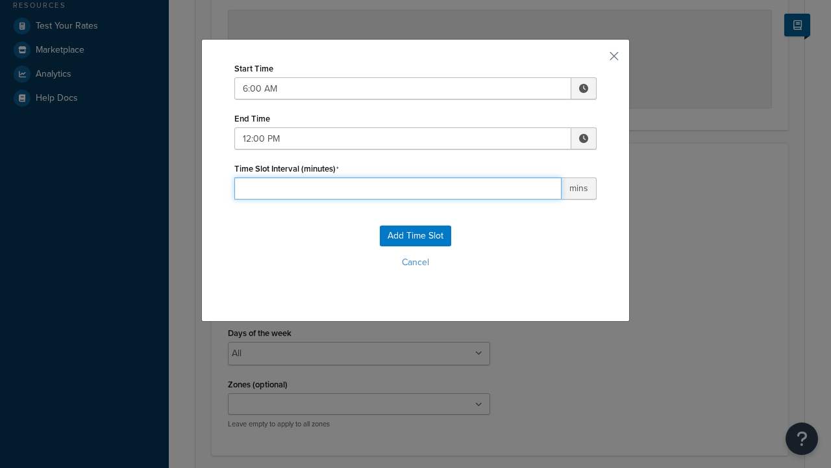 The width and height of the screenshot is (831, 468). What do you see at coordinates (254, 68) in the screenshot?
I see `label: Start Time` at bounding box center [254, 68].